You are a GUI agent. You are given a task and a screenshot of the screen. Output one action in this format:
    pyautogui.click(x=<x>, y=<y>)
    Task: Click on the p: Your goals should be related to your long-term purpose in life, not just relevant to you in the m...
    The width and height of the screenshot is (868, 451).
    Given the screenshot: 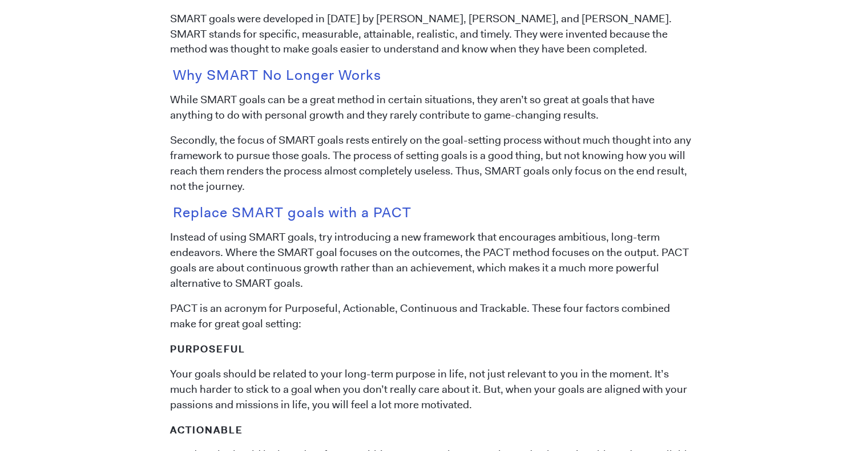 What is the action you would take?
    pyautogui.click(x=433, y=389)
    